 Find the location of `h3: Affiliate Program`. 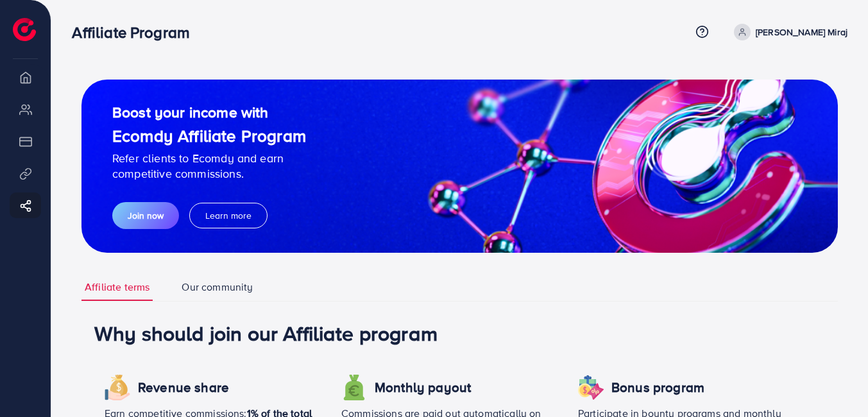

h3: Affiliate Program is located at coordinates (136, 32).